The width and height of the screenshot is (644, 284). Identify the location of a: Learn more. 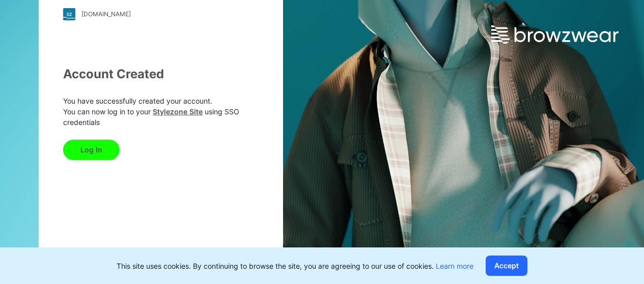
(455, 266).